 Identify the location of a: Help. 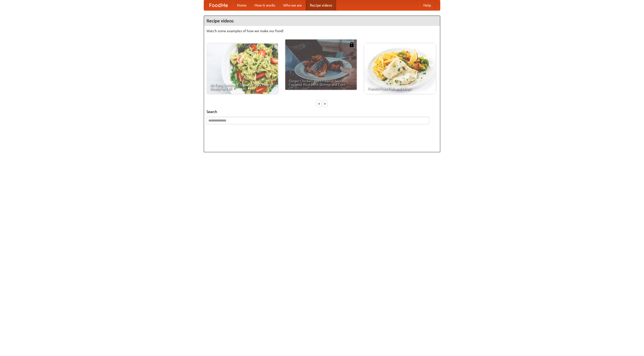
(427, 5).